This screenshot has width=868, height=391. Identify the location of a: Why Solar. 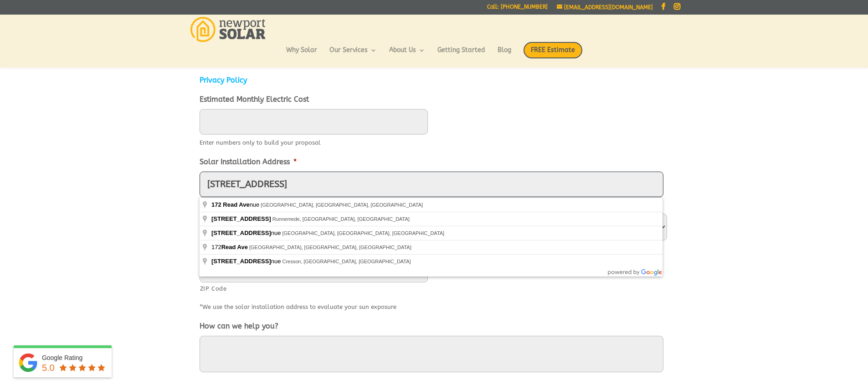
(302, 55).